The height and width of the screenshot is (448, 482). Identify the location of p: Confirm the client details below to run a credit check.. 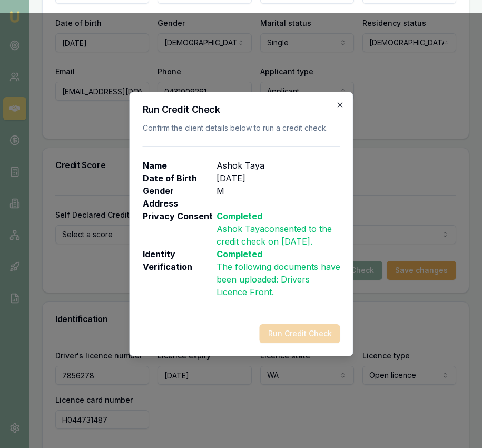
(241, 128).